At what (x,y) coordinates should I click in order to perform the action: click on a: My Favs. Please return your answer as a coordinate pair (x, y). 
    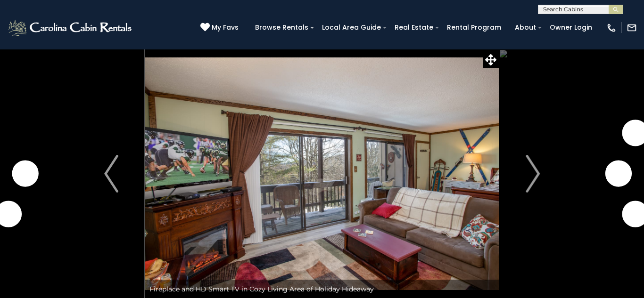
    Looking at the image, I should click on (221, 28).